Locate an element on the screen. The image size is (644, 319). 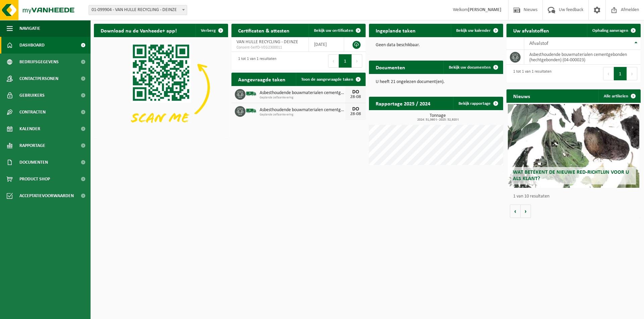
span: 01-099904 - VAN HULLE RECYCLING - DEINZE is located at coordinates (138, 10).